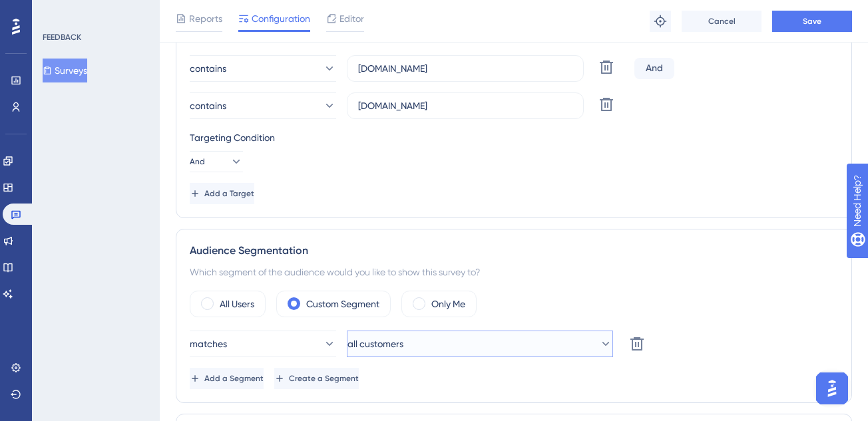 Image resolution: width=868 pixels, height=421 pixels. I want to click on button: Add a Segment, so click(226, 379).